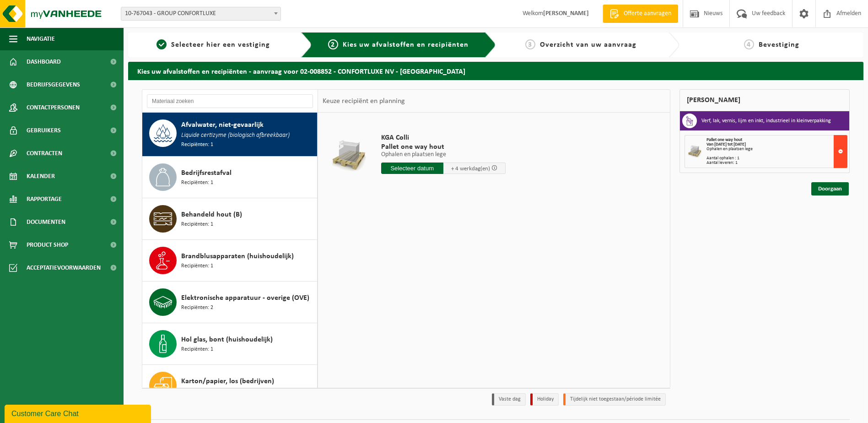  What do you see at coordinates (46, 222) in the screenshot?
I see `span: Documenten` at bounding box center [46, 222].